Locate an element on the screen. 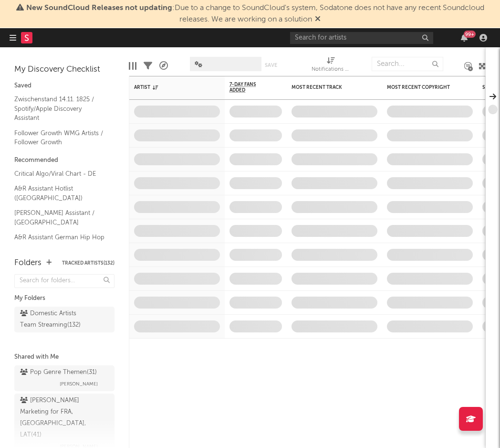  span: Dismiss is located at coordinates (318, 20).